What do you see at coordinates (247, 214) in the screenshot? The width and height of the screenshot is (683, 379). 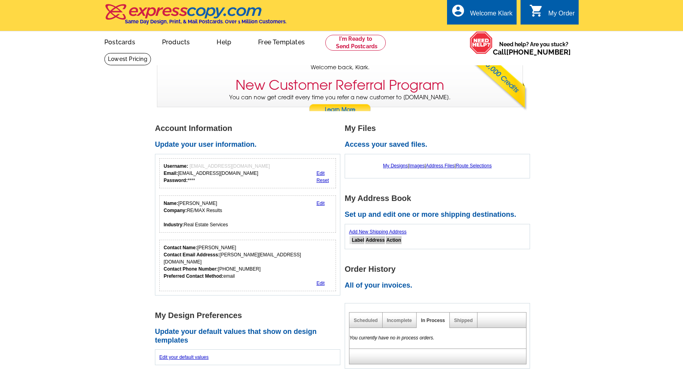 I see `div: Your personal details.` at bounding box center [247, 214].